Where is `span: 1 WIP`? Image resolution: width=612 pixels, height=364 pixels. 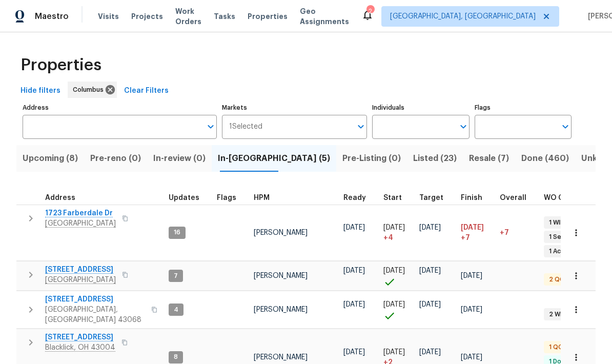 span: 1 WIP is located at coordinates (556, 222).